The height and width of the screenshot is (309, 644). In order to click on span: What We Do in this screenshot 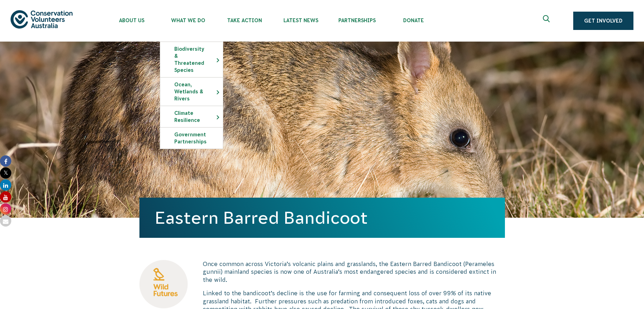, I will do `click(188, 21)`.